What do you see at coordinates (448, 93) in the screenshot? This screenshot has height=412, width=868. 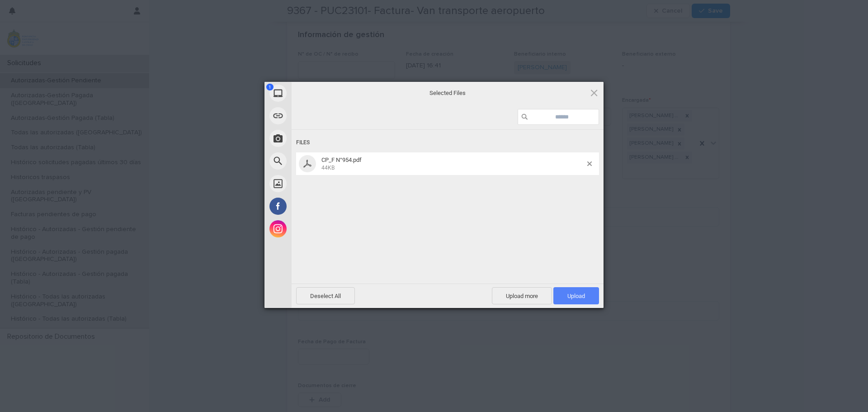 I see `span: Selected Files` at bounding box center [448, 93].